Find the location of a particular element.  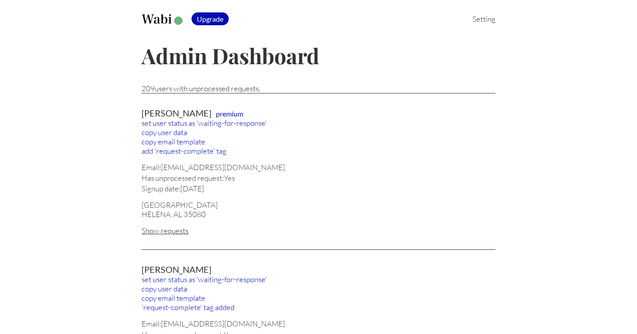

h1: Admin Dashboard is located at coordinates (319, 55).